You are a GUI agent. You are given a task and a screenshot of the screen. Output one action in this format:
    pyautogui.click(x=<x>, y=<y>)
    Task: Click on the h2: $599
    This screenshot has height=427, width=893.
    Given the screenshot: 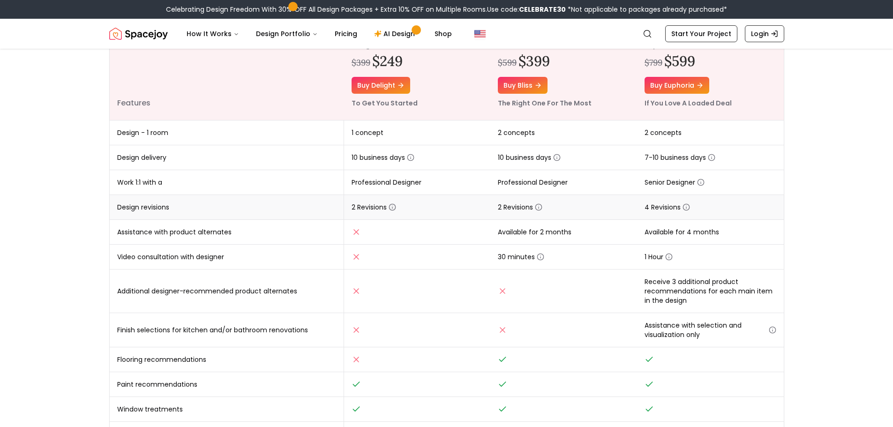 What is the action you would take?
    pyautogui.click(x=680, y=61)
    